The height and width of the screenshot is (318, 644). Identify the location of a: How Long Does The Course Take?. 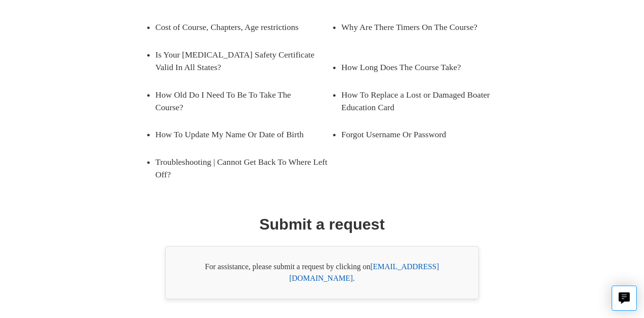
(422, 68).